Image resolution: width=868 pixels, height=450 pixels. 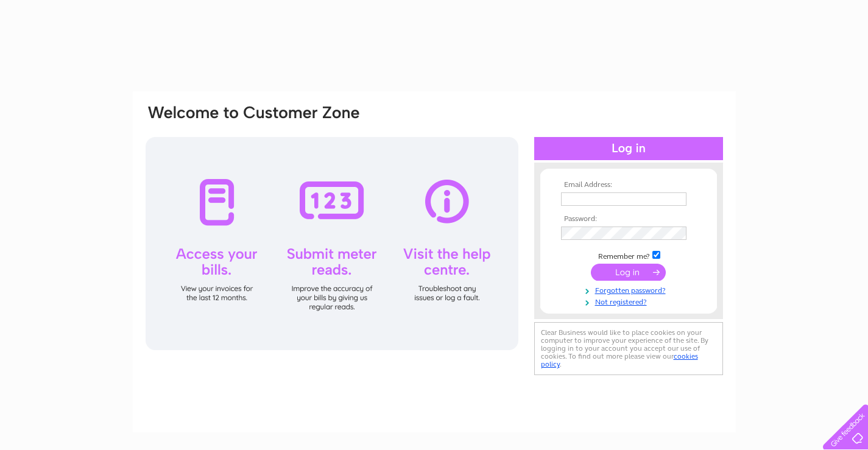 What do you see at coordinates (629, 219) in the screenshot?
I see `th: Password:` at bounding box center [629, 219].